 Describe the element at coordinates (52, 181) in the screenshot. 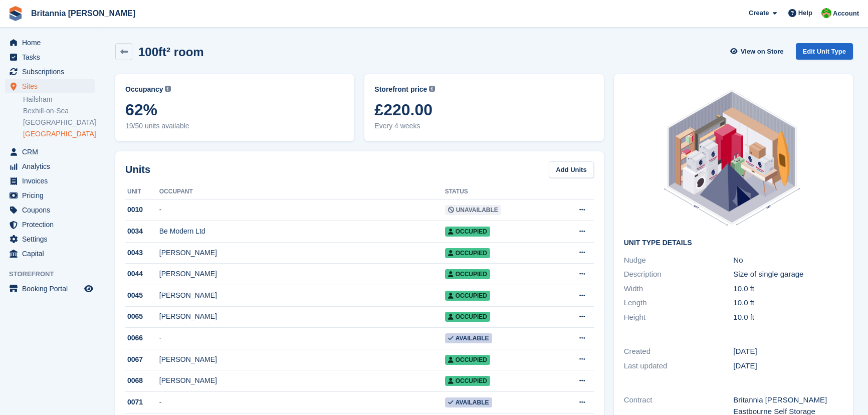

I see `span: Invoices` at that location.